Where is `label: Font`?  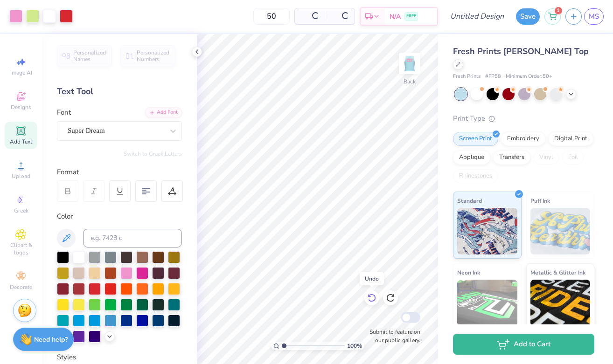
label: Font is located at coordinates (64, 112).